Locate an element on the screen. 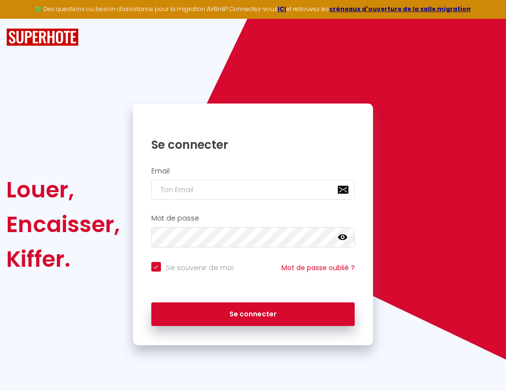  div: Louer, is located at coordinates (63, 190).